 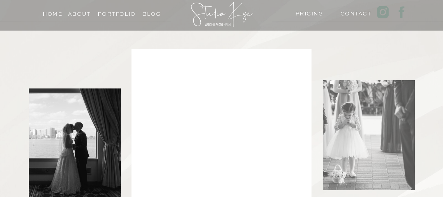 What do you see at coordinates (308, 12) in the screenshot?
I see `h3: PRICING` at bounding box center [308, 12].